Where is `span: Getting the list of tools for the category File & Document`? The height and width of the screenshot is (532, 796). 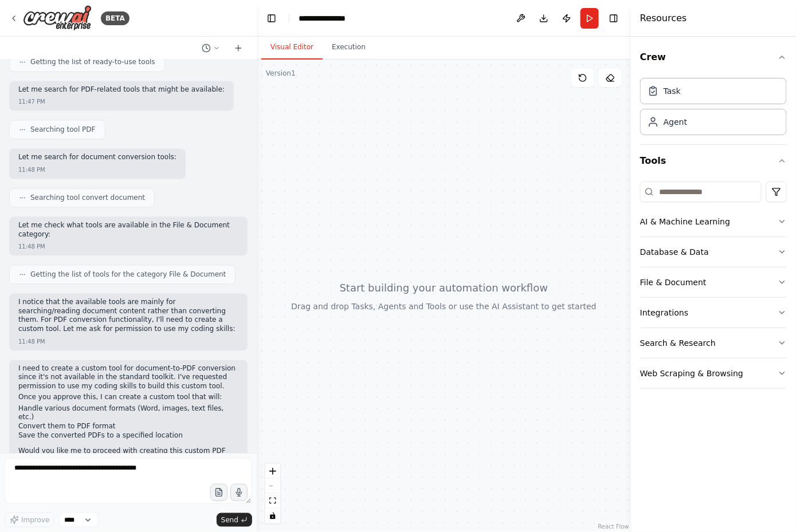
span: Getting the list of tools for the category File & Document is located at coordinates (128, 275).